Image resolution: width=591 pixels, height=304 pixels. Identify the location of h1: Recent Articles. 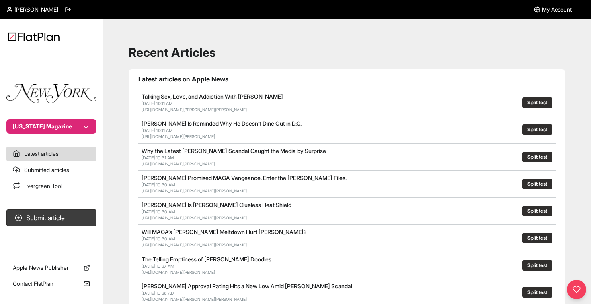
(347, 52).